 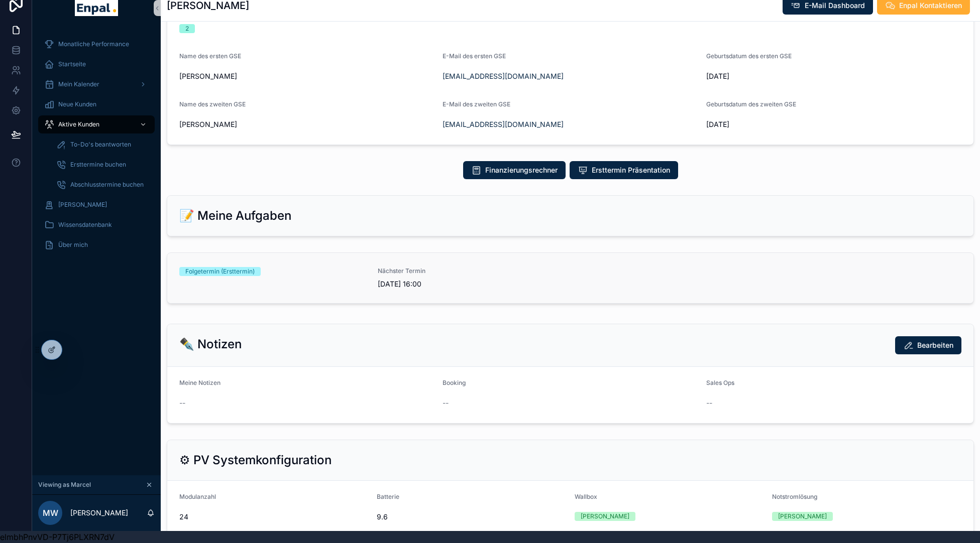 I want to click on span: MW, so click(x=50, y=513).